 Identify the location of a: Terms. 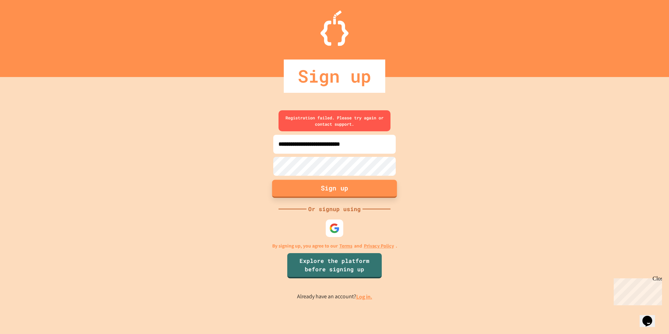
(346, 246).